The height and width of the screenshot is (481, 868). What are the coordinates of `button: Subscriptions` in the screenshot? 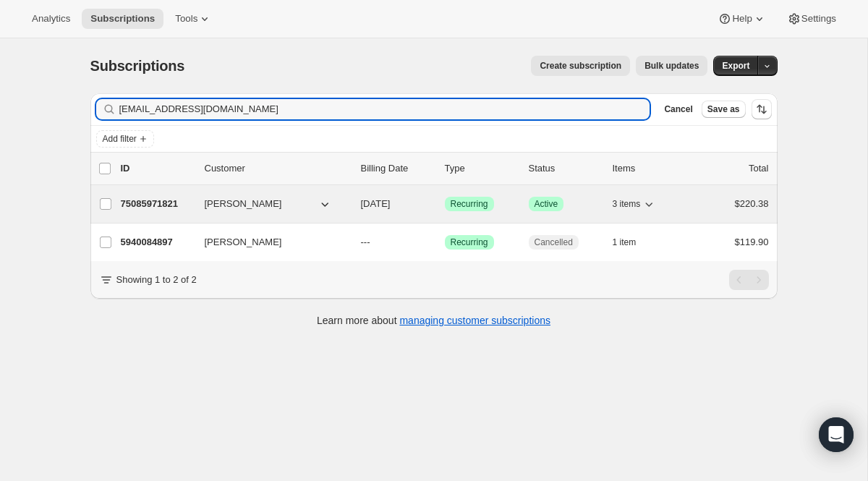 It's located at (122, 19).